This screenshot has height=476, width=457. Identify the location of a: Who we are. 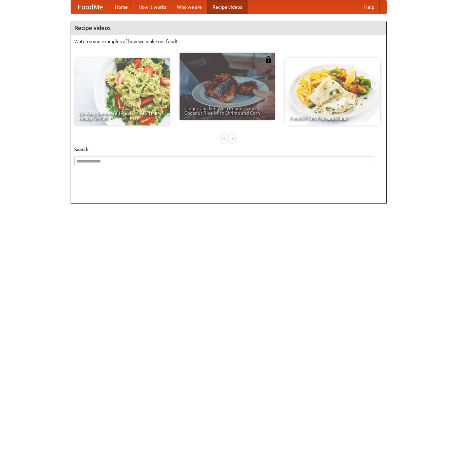
(189, 7).